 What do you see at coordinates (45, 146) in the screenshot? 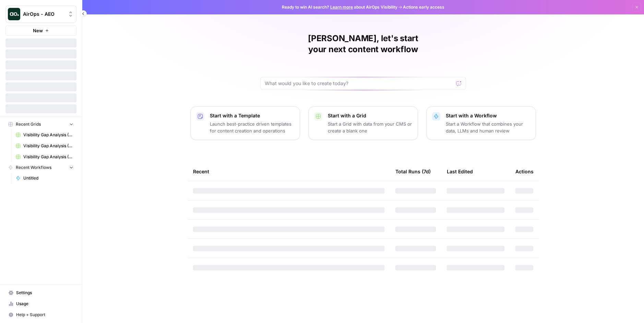
I see `a: Visibility Gap Analysis (24)` at bounding box center [45, 146].